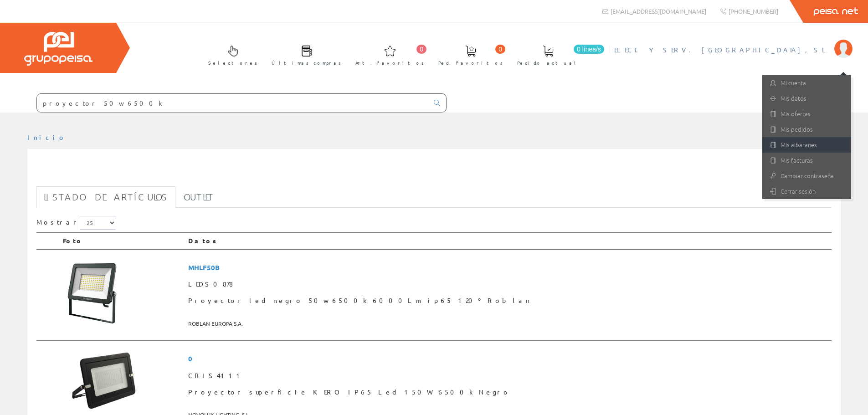 This screenshot has width=868, height=415. I want to click on a: Últimas compras, so click(304, 54).